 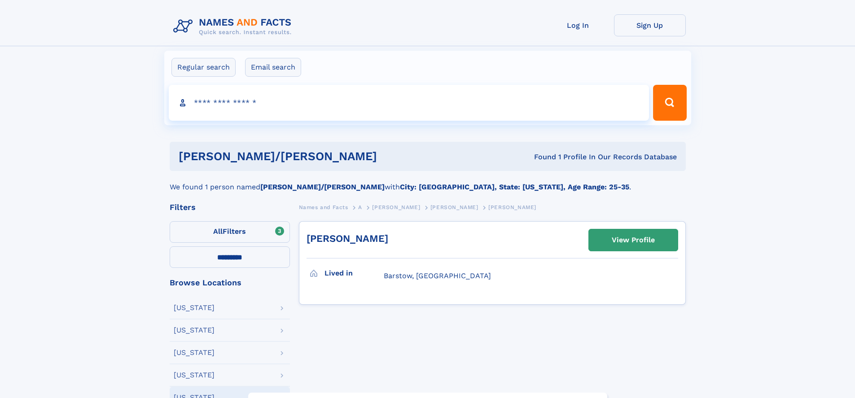 I want to click on a: View Profile, so click(x=633, y=240).